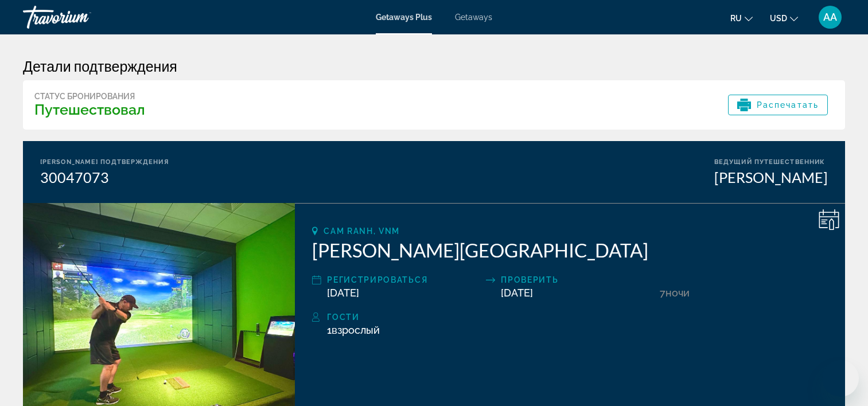  Describe the element at coordinates (90, 97) in the screenshot. I see `div: Статус бронирования` at that location.